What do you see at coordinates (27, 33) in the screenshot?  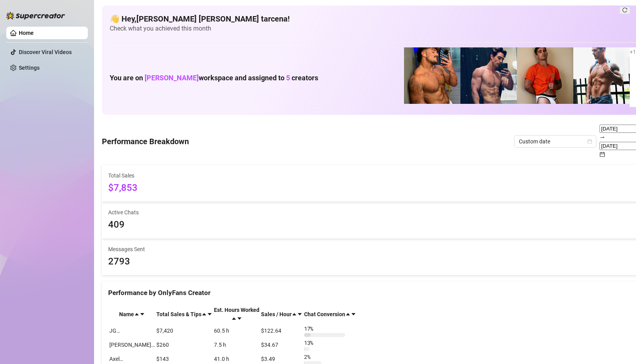 I see `a: Home` at bounding box center [27, 33].